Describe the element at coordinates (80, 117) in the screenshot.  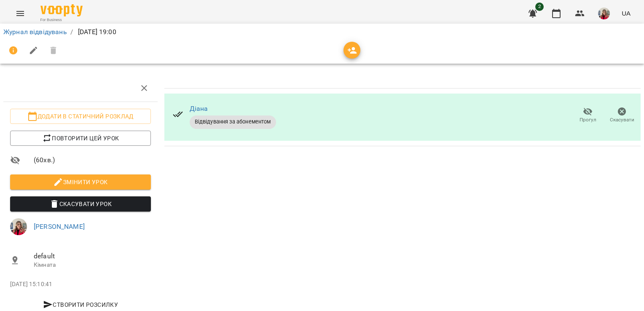
I see `button: Додати в статичний розклад` at that location.